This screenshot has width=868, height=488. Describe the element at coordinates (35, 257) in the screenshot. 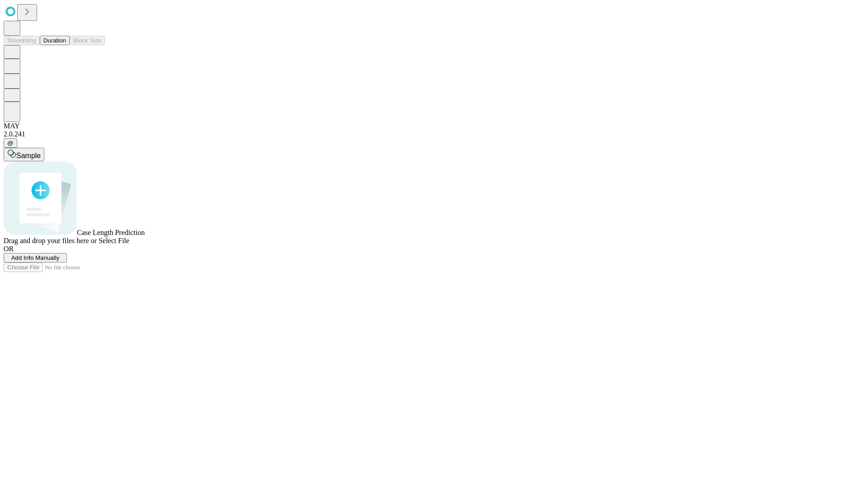

I see `button: Add Info Manually` at that location.